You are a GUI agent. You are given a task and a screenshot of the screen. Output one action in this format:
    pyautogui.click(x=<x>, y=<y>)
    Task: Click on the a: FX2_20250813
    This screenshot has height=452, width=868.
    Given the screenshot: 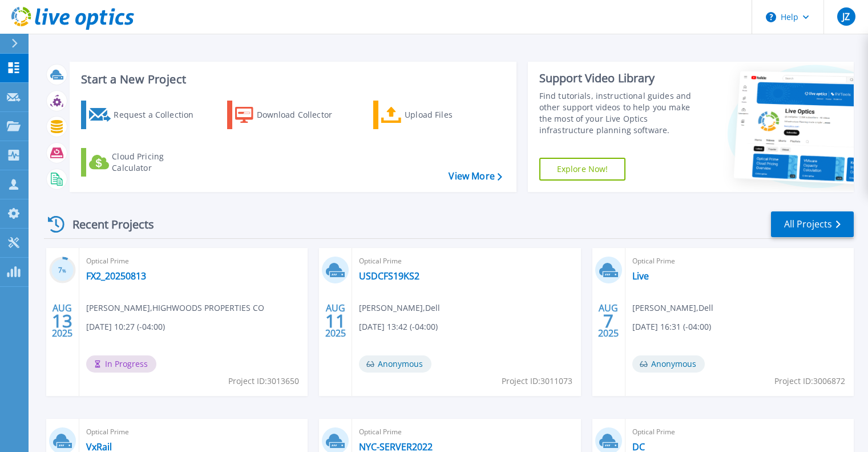 What is the action you would take?
    pyautogui.click(x=116, y=276)
    